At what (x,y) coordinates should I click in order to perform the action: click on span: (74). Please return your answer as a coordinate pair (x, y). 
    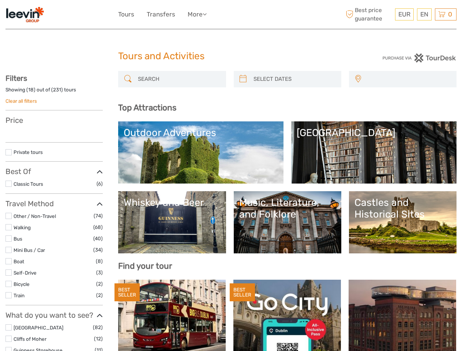
    Looking at the image, I should click on (98, 216).